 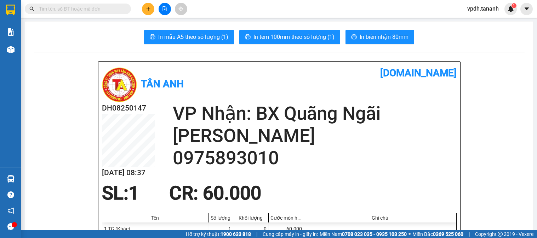 What do you see at coordinates (155, 218) in the screenshot?
I see `div: Tên` at bounding box center [155, 218].